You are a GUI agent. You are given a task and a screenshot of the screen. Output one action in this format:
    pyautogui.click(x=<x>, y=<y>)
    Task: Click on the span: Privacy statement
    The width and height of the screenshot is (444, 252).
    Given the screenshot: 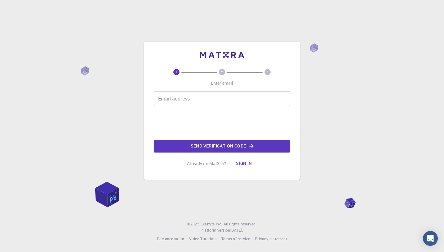 What is the action you would take?
    pyautogui.click(x=271, y=239)
    